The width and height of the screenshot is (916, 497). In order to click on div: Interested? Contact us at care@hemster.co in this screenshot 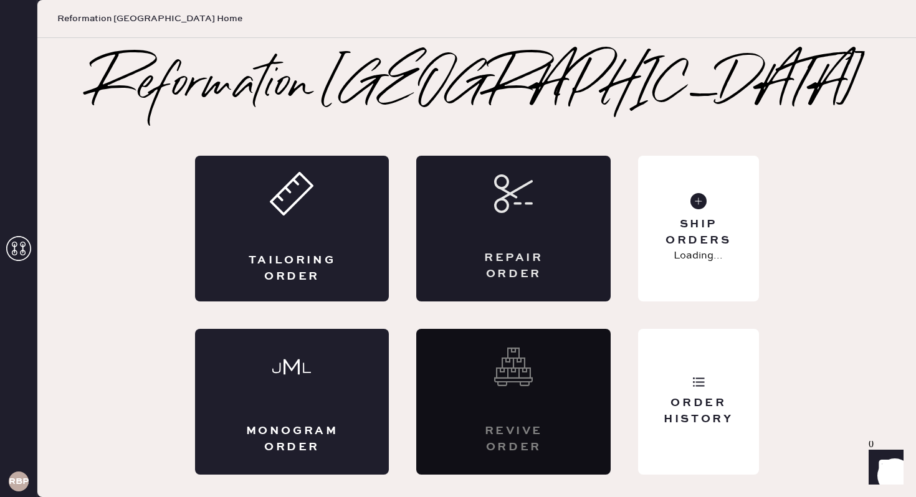, I will do `click(514, 402)`.